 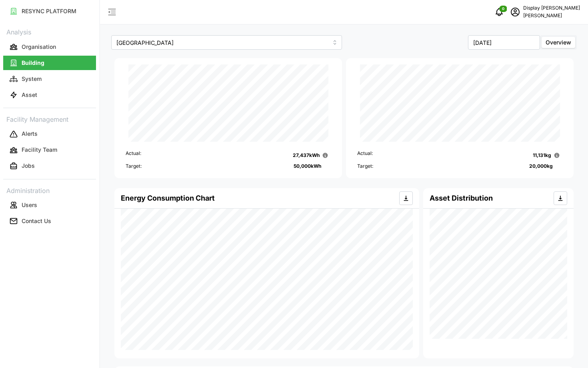 What do you see at coordinates (50, 47) in the screenshot?
I see `a: Organisation` at bounding box center [50, 47].